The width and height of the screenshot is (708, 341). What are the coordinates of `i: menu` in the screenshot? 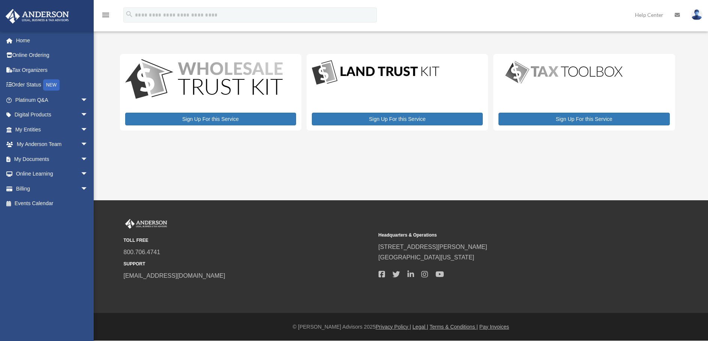 It's located at (106, 15).